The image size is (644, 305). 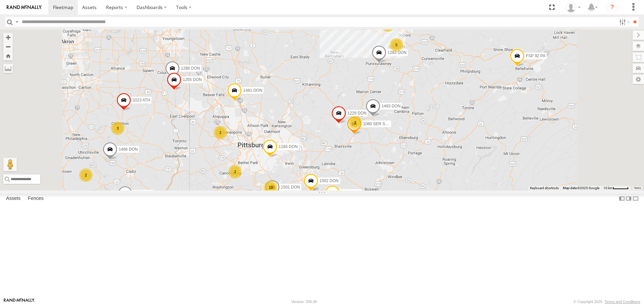 I want to click on div: Version: 306.00, so click(x=304, y=302).